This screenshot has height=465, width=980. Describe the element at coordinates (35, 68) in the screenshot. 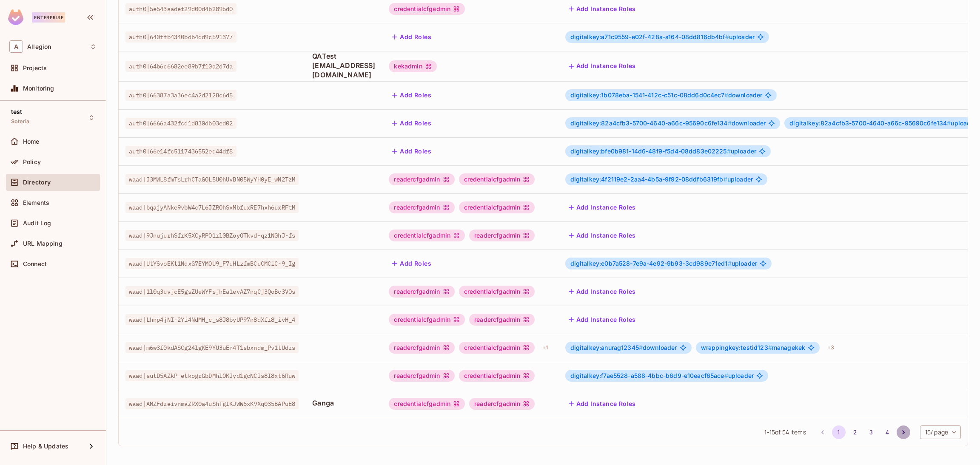

I see `span: Projects` at that location.